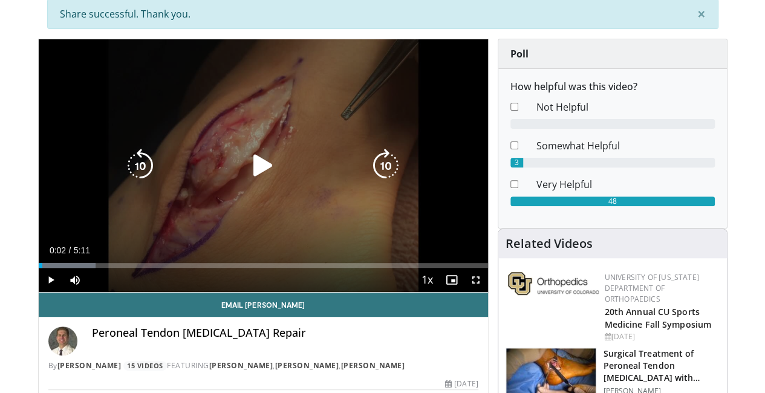  What do you see at coordinates (554, 284) in the screenshot?
I see `img: 355603a8-37da-49b6-856f-e00d7e9307d3.png.150x105_q85_autocrop_double_scale_upscale_version-0.2.png` at bounding box center [554, 284].